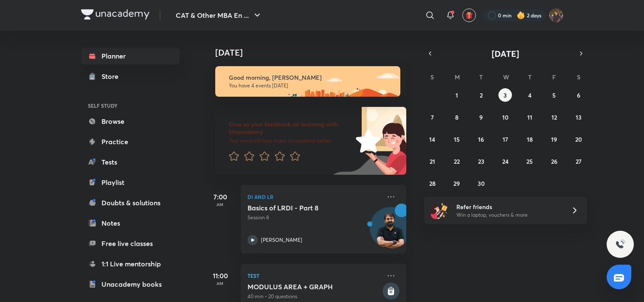  What do you see at coordinates (432, 77) in the screenshot?
I see `abbr: Sunday` at bounding box center [432, 77].